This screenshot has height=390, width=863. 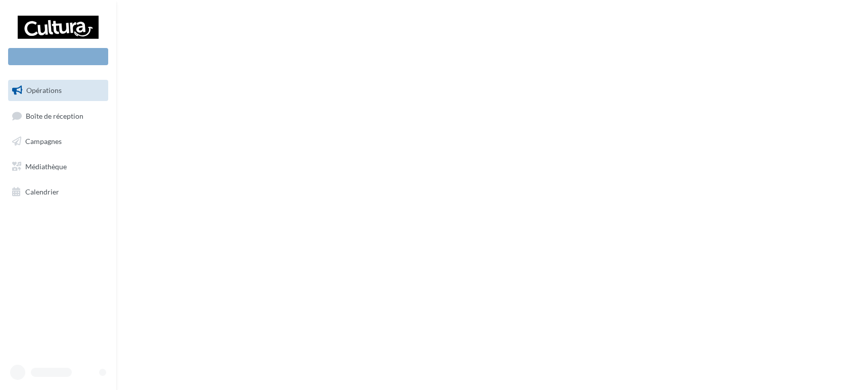 What do you see at coordinates (58, 57) in the screenshot?
I see `div: Nouvelle campagne` at bounding box center [58, 57].